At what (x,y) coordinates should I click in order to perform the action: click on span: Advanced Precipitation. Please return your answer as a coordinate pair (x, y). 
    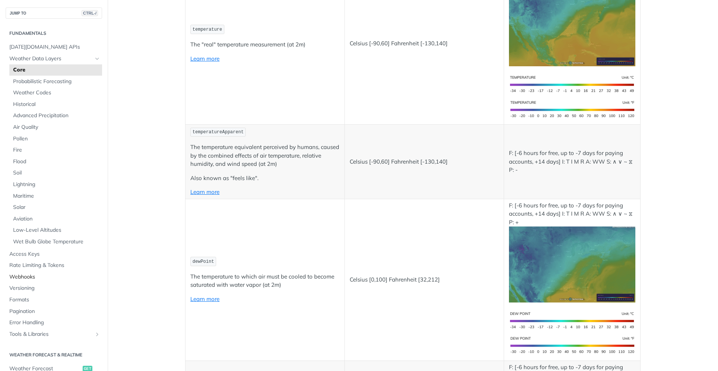
    Looking at the image, I should click on (56, 116).